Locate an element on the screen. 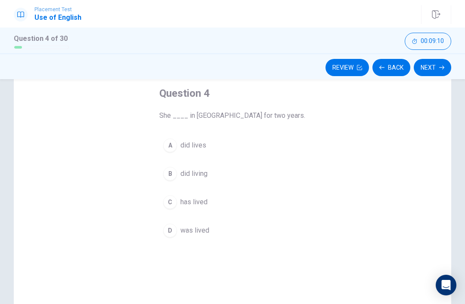  span: Placement Test is located at coordinates (58, 9).